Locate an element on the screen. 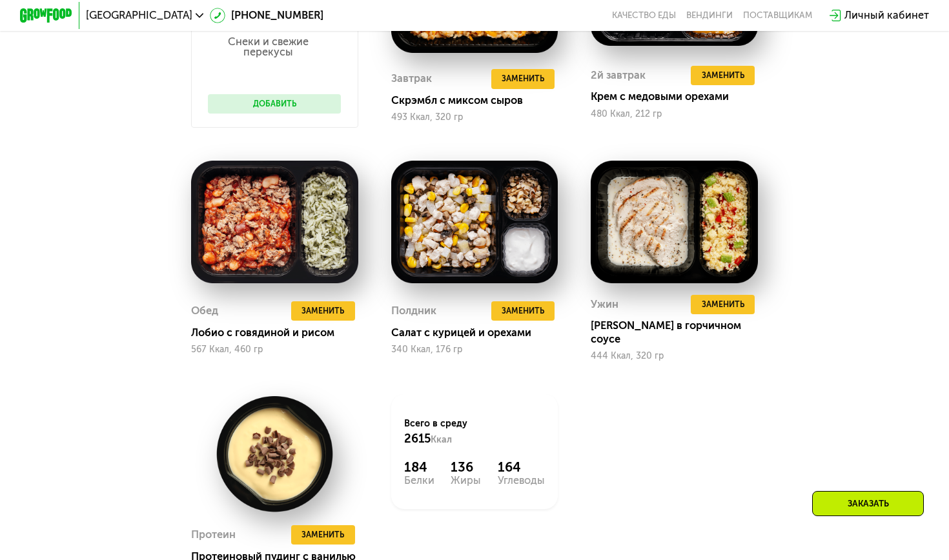  div: Лобио с говядиной и рисом is located at coordinates (279, 333).